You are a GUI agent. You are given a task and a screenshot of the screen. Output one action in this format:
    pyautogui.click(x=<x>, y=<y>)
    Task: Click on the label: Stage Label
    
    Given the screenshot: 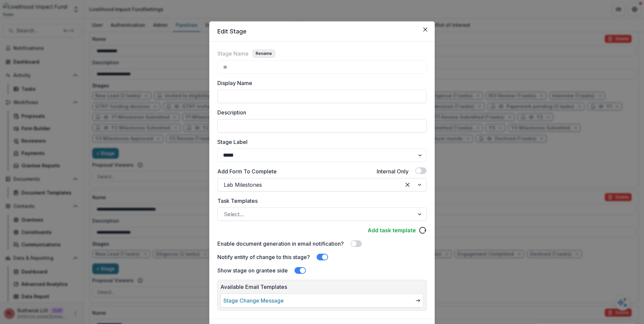 What is the action you would take?
    pyautogui.click(x=320, y=142)
    